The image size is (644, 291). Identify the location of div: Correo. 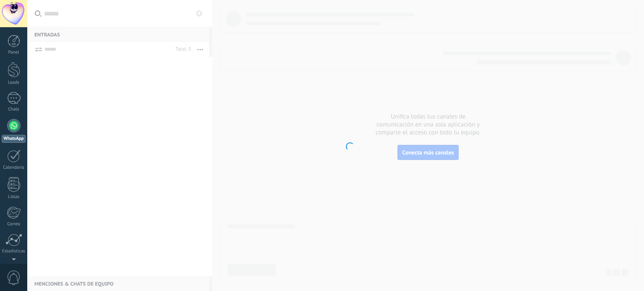
(14, 224).